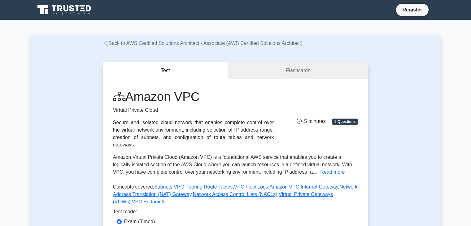 Image resolution: width=471 pixels, height=226 pixels. I want to click on div: Test mode:, so click(236, 213).